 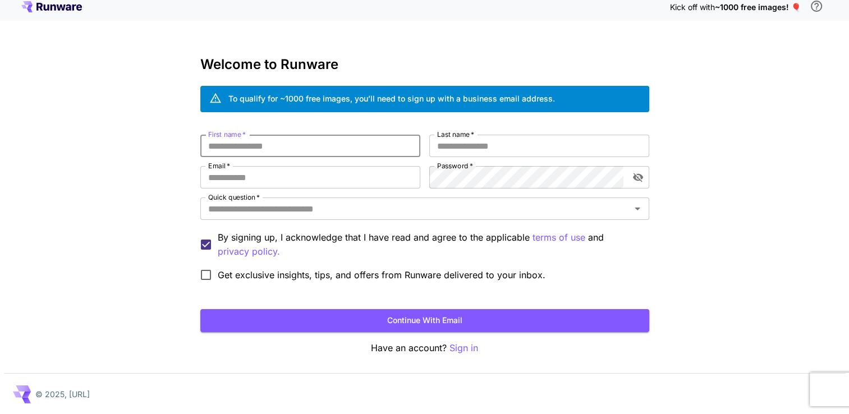 I want to click on span: Kick off with, so click(x=692, y=7).